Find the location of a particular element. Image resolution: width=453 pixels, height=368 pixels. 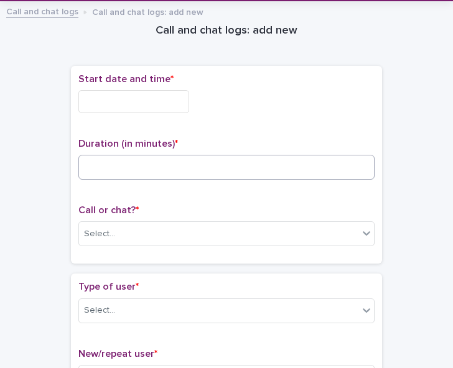

p: Call and chat logs: add new is located at coordinates (147, 11).